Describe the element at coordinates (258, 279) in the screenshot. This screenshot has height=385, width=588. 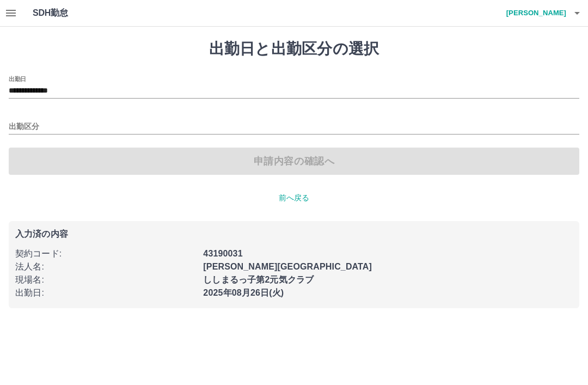
I see `b: ししまるっ子第2元気クラブ` at that location.